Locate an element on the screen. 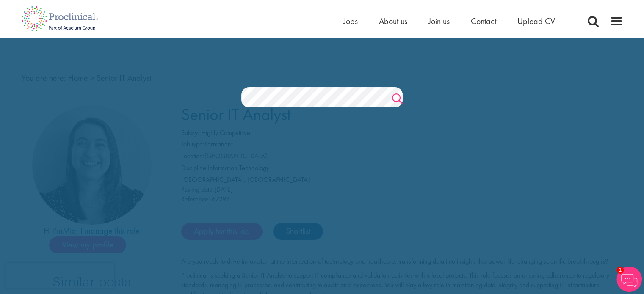  span: Contact is located at coordinates (484, 21).